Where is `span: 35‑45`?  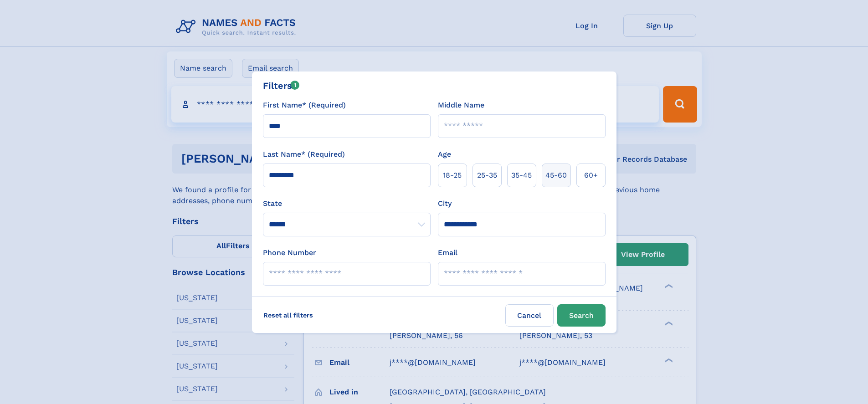
span: 35‑45 is located at coordinates (521, 176).